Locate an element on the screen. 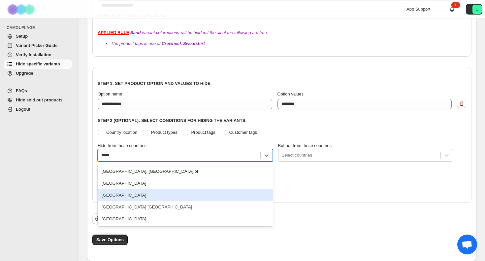 This screenshot has height=261, width=485. a: FAQs is located at coordinates (38, 91).